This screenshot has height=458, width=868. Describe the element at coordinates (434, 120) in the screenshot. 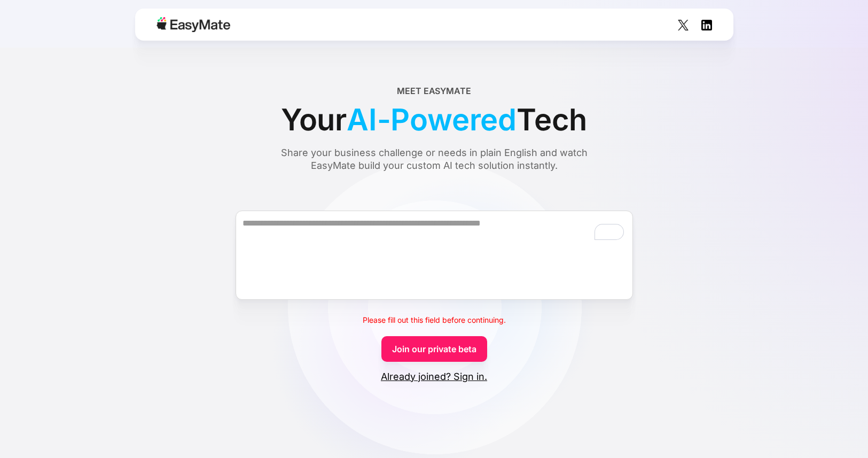

I see `div: Your` at that location.